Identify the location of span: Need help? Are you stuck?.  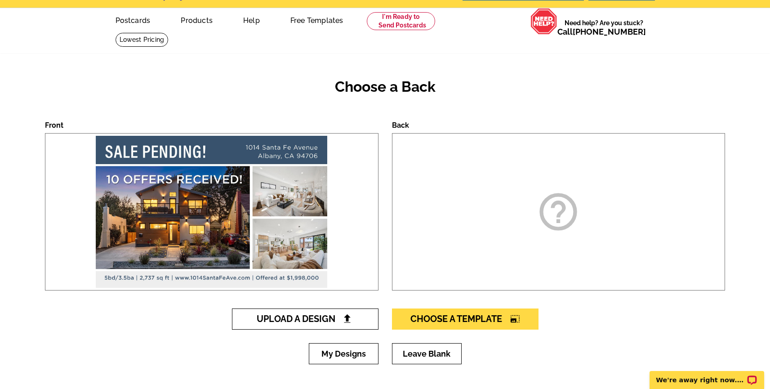
(604, 27).